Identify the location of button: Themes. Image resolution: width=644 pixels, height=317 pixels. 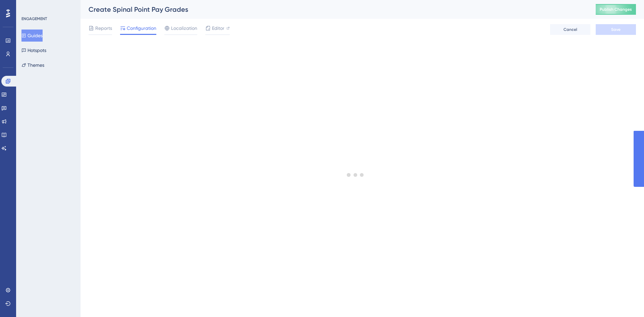
(33, 65).